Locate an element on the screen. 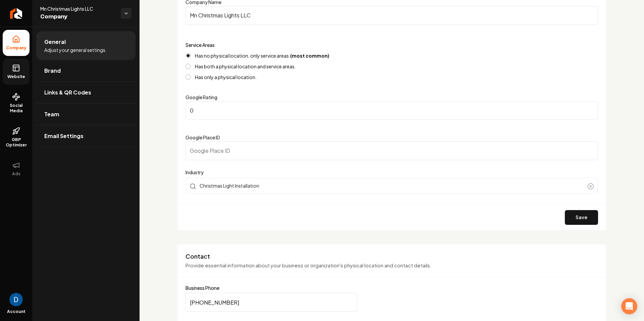 Image resolution: width=644 pixels, height=321 pixels. img: David Rice is located at coordinates (16, 300).